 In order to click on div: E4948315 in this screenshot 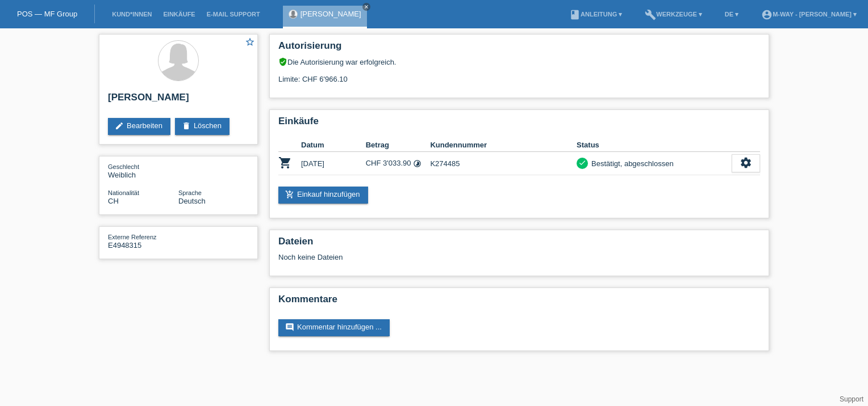, I will do `click(144, 241)`.